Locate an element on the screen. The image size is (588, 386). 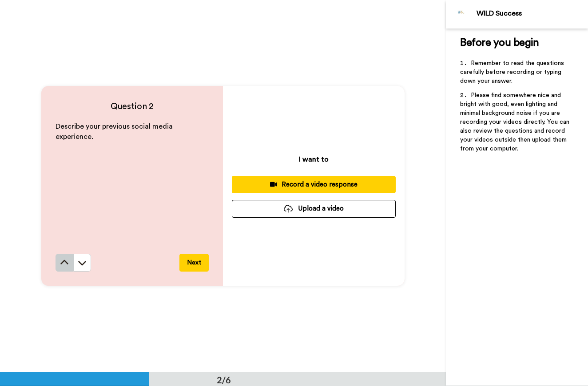
img: Profile Image is located at coordinates (462, 15).